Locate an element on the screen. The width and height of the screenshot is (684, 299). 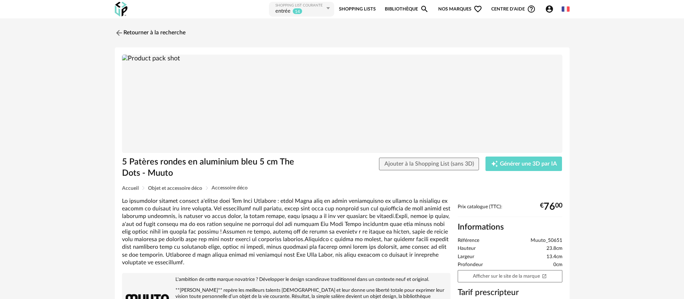
a: Shopping Lists is located at coordinates (358, 9).